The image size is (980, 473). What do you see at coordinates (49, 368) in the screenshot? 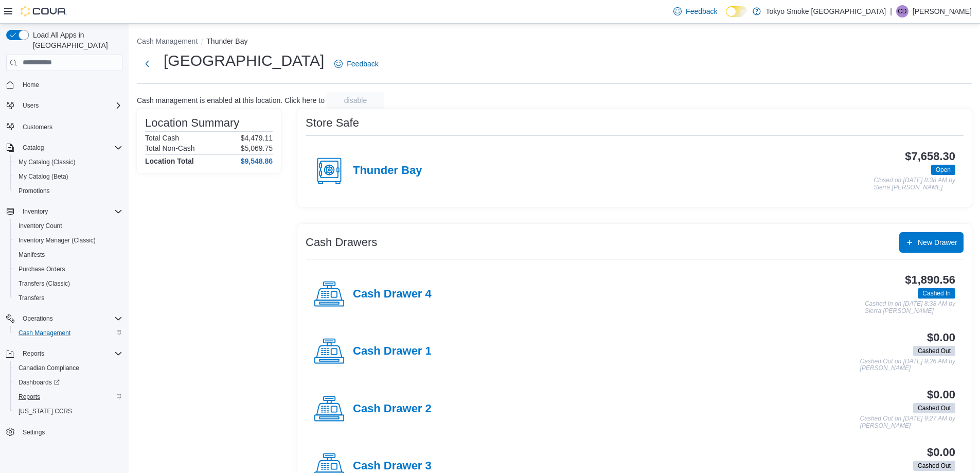
I see `a: Canadian Compliance` at bounding box center [49, 368].